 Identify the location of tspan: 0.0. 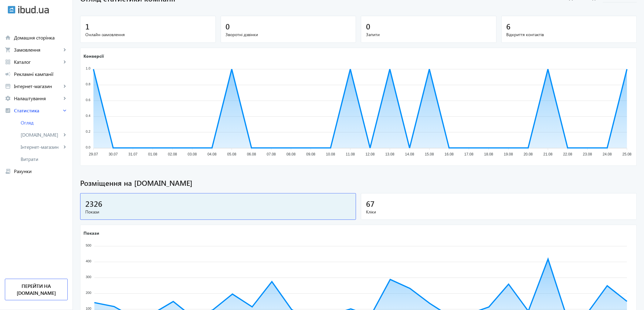
(88, 147).